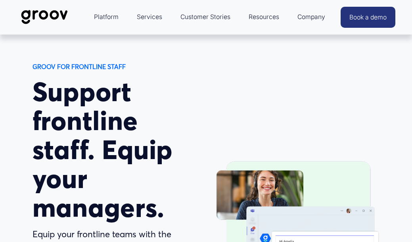 The image size is (412, 242). Describe the element at coordinates (106, 17) in the screenshot. I see `span: Platform` at that location.